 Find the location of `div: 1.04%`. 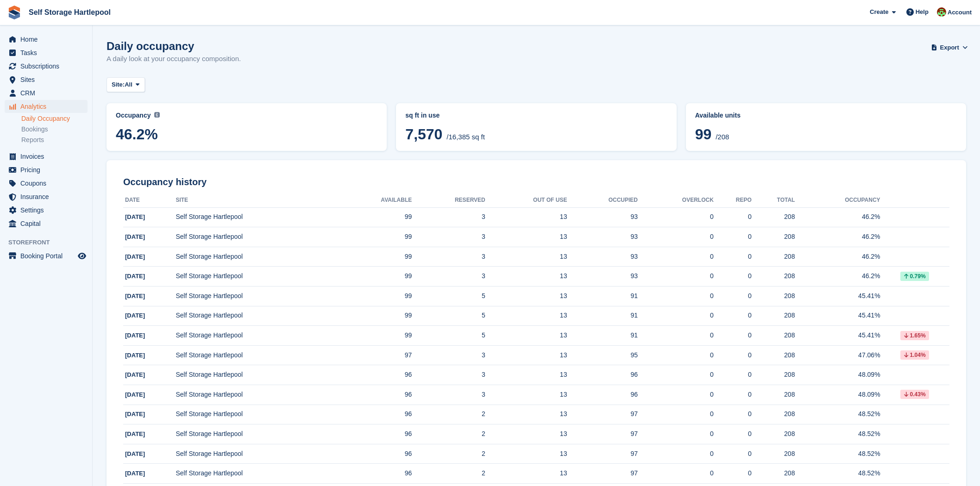

div: 1.04% is located at coordinates (915, 355).